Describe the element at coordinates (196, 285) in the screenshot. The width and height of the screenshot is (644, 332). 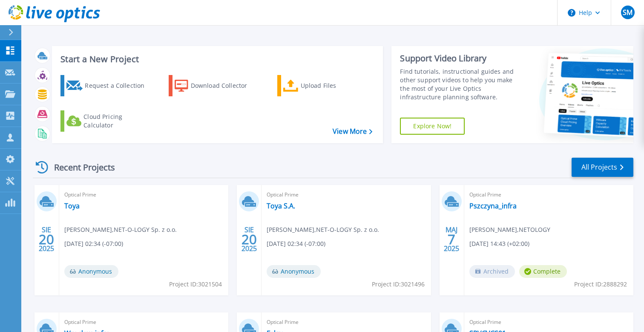
I see `span: Project ID: 3021504` at that location.